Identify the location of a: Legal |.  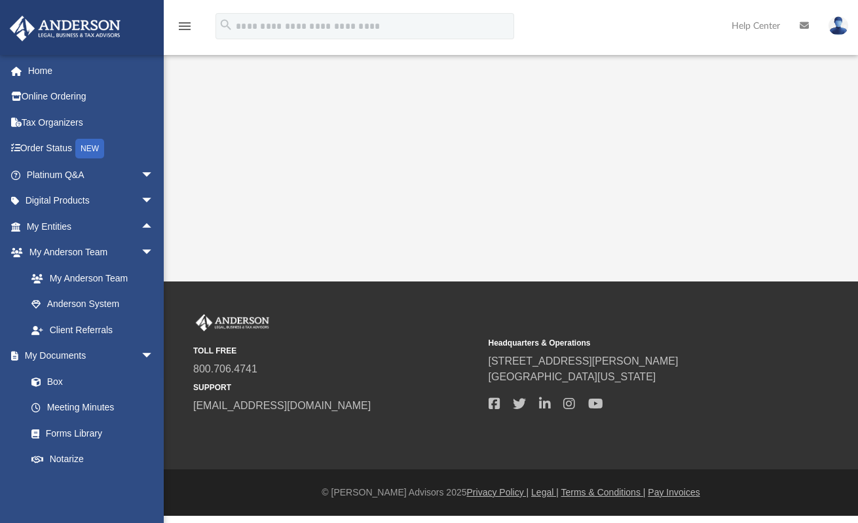
(545, 493).